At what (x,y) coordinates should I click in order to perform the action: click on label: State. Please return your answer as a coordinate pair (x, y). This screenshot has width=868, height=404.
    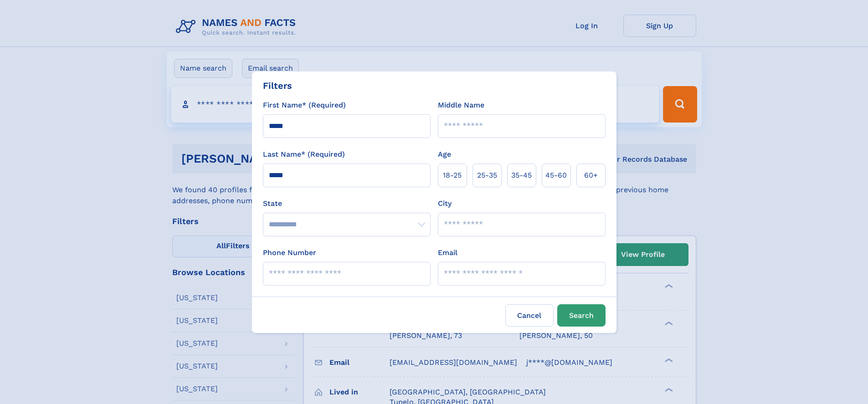
    Looking at the image, I should click on (347, 204).